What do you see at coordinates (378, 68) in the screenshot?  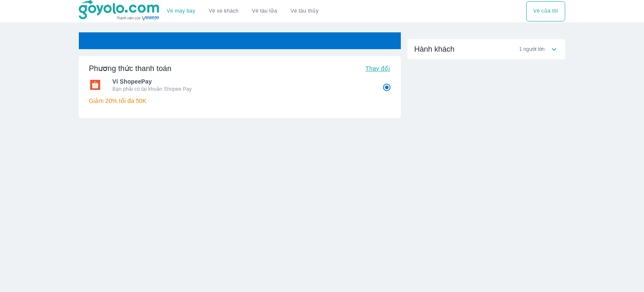 I see `button: Thay đổi` at bounding box center [378, 68].